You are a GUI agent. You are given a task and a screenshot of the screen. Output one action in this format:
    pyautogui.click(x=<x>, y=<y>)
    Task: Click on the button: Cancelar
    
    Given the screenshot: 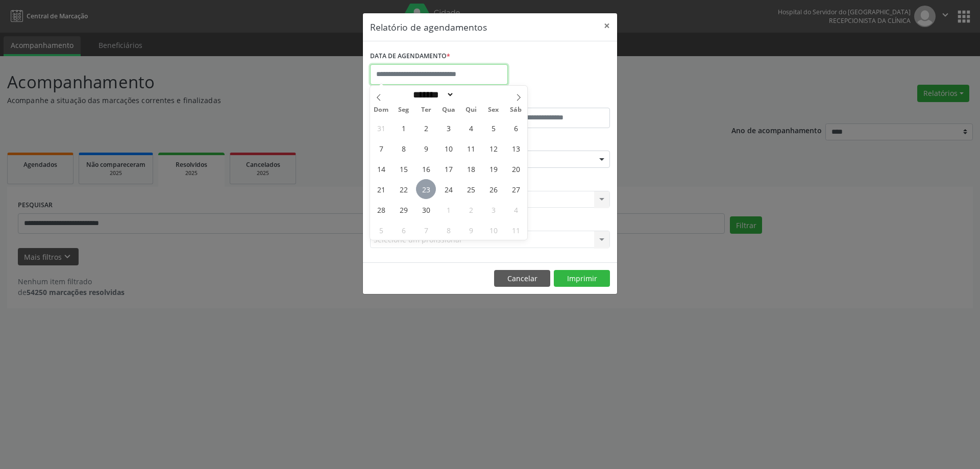 What is the action you would take?
    pyautogui.click(x=522, y=279)
    